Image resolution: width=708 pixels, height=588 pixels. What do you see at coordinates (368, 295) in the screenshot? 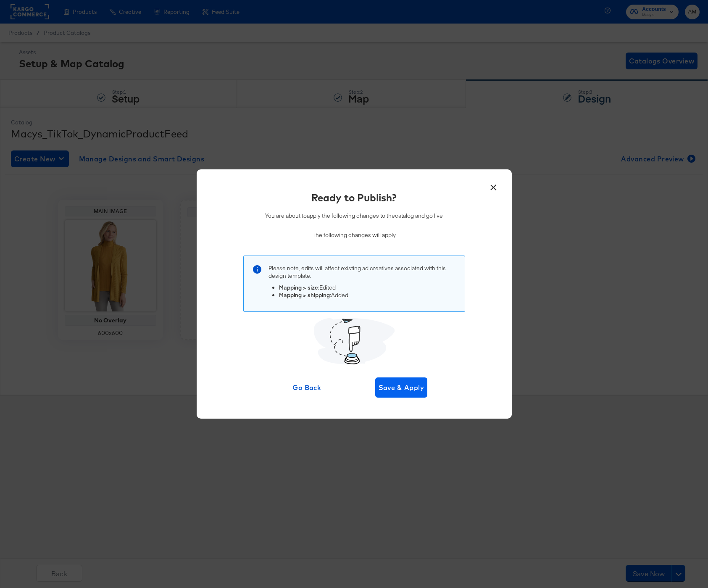
I see `li: : Added` at bounding box center [368, 295].